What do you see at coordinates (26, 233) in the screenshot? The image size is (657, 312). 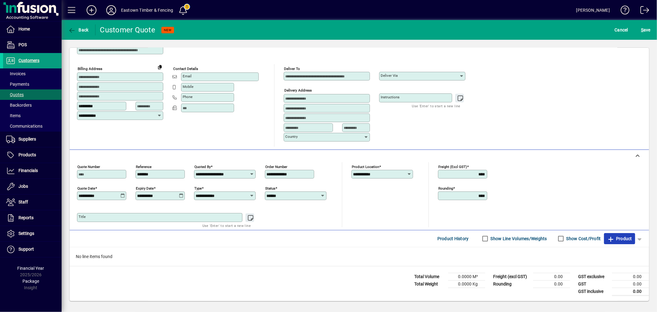 I see `span: Settings` at bounding box center [26, 233].